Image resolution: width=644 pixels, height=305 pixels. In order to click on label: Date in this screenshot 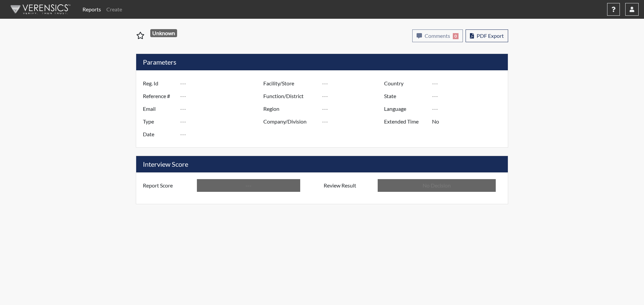, I will do `click(159, 134)`.